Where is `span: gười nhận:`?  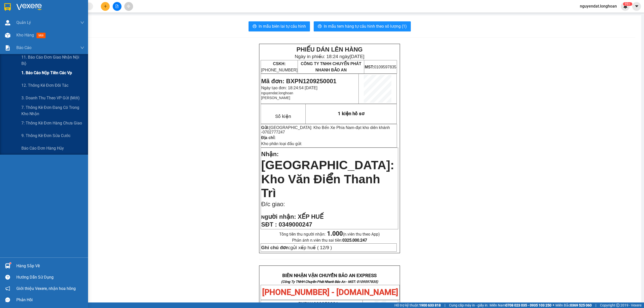 span: gười nhận: is located at coordinates (280, 216).